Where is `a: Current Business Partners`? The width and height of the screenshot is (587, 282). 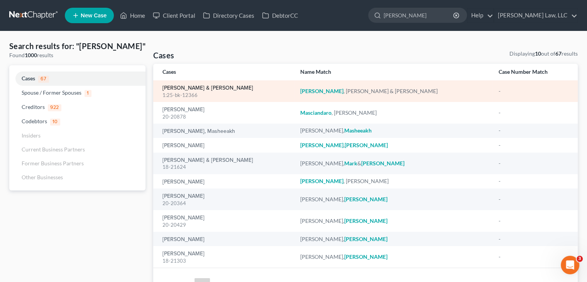 a: Current Business Partners is located at coordinates (77, 149).